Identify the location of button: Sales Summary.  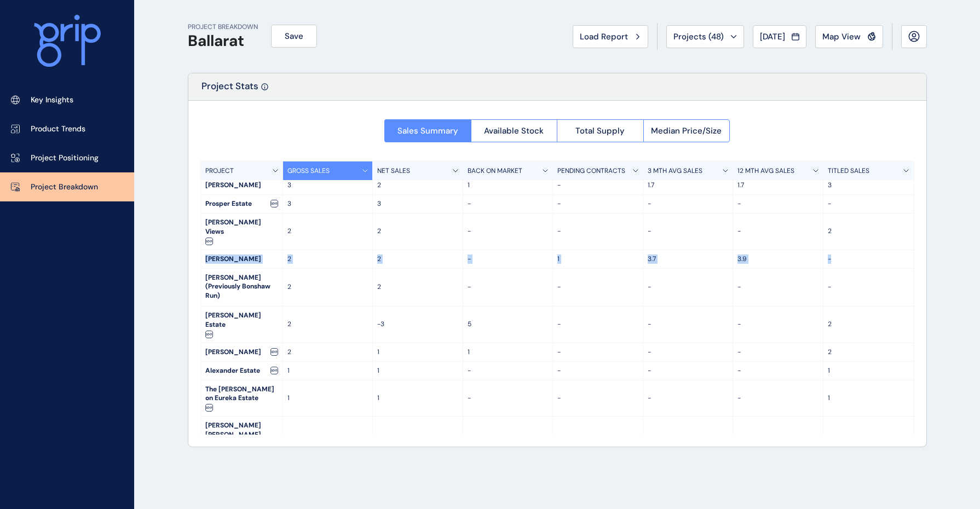
(428, 131).